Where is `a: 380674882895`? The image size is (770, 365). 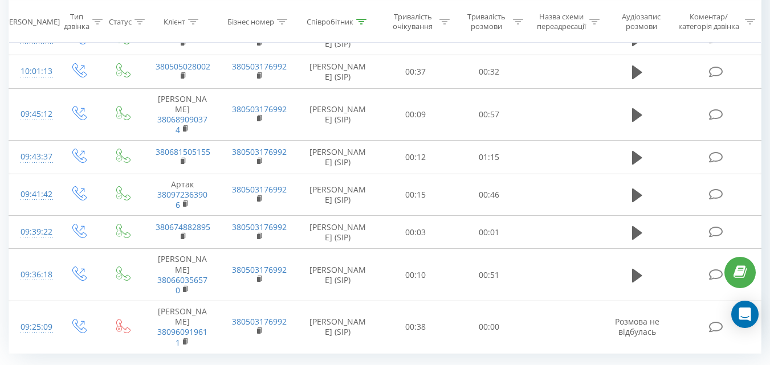
a: 380674882895 is located at coordinates (183, 227).